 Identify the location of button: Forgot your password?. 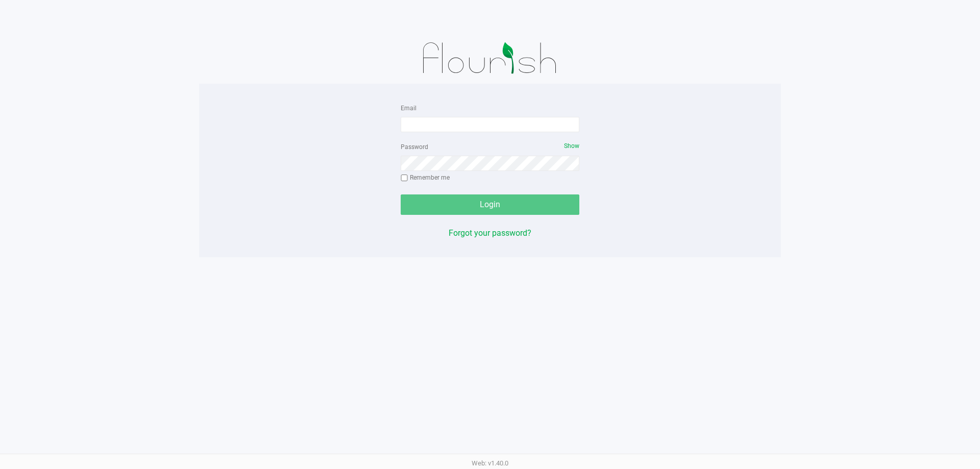
(490, 234).